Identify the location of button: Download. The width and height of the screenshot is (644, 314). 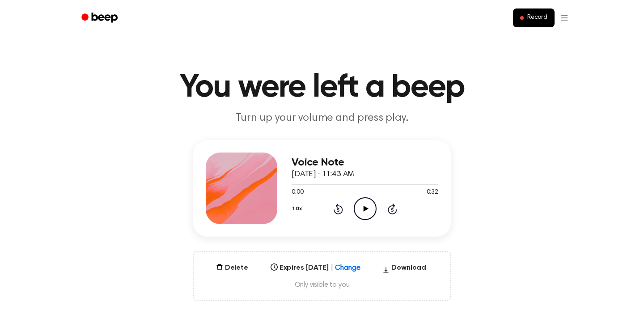
(404, 270).